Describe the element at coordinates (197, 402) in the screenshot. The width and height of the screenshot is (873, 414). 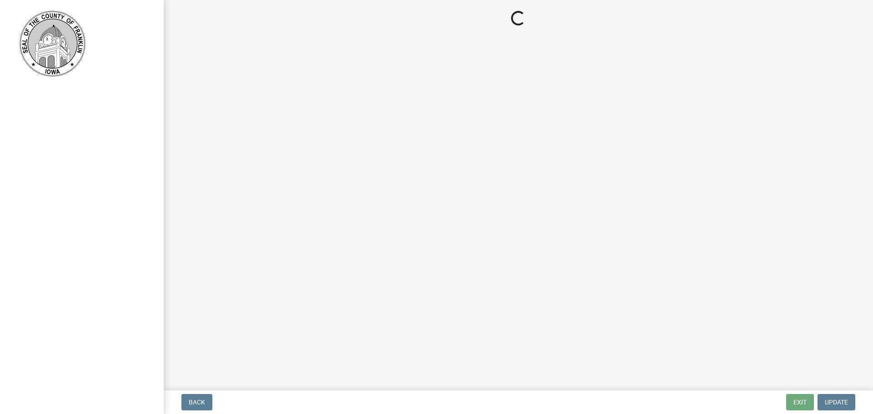
I see `span: Back` at that location.